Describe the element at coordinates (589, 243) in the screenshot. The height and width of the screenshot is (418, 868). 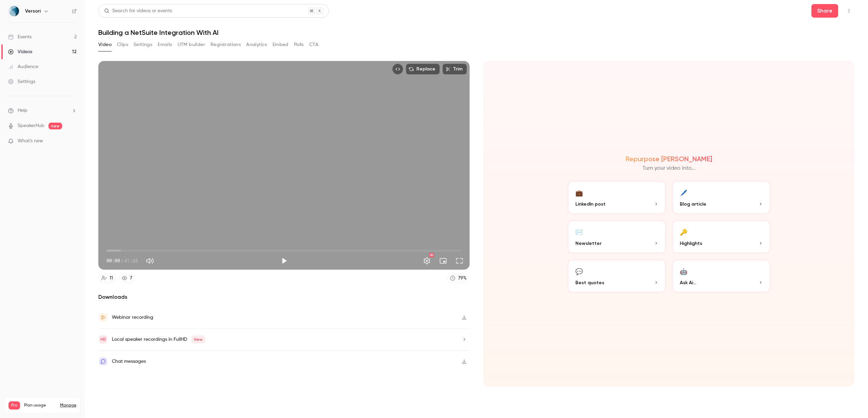
I see `span: Newsletter` at that location.